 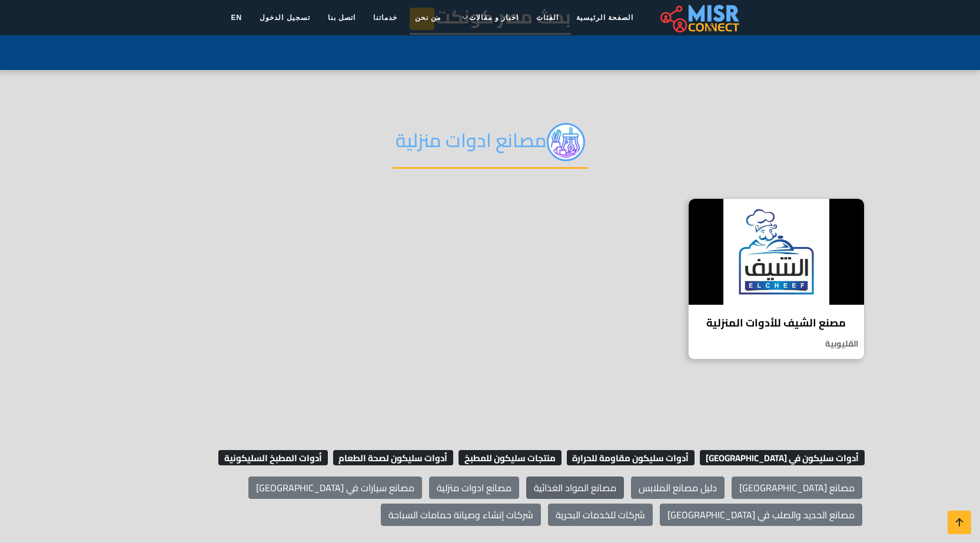 What do you see at coordinates (392, 458) in the screenshot?
I see `a: أدوات سليكون لصحة الطعام` at bounding box center [392, 458].